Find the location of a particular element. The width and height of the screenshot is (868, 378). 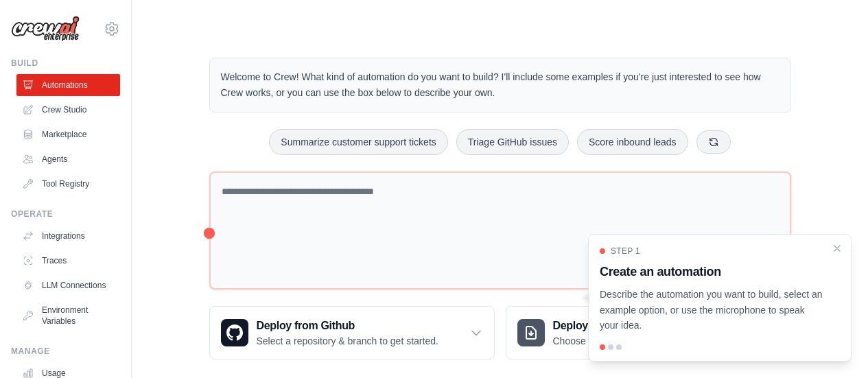

button: Close walkthrough is located at coordinates (837, 249).